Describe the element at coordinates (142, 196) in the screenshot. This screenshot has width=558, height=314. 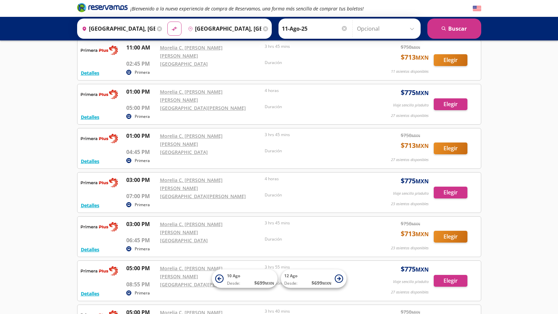
I see `p: 07:00 PM` at that location.